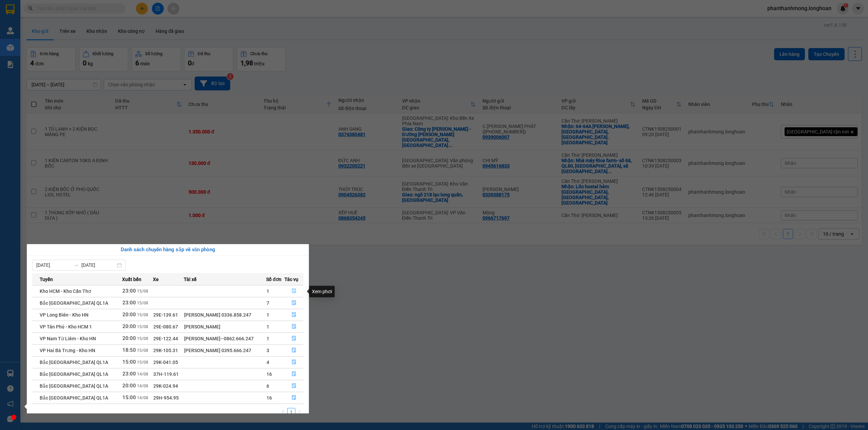  I want to click on span: swap-right, so click(76, 265).